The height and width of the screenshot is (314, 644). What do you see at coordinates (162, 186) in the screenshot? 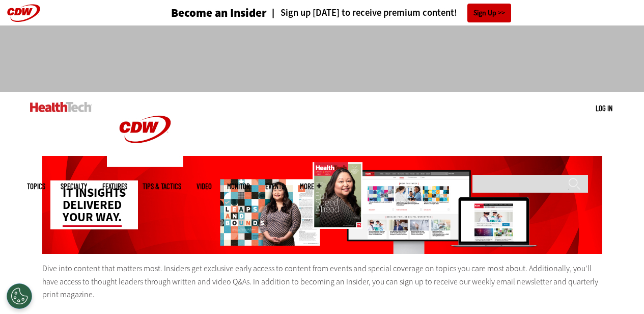
I see `a: Tips & Tactics` at bounding box center [162, 186].